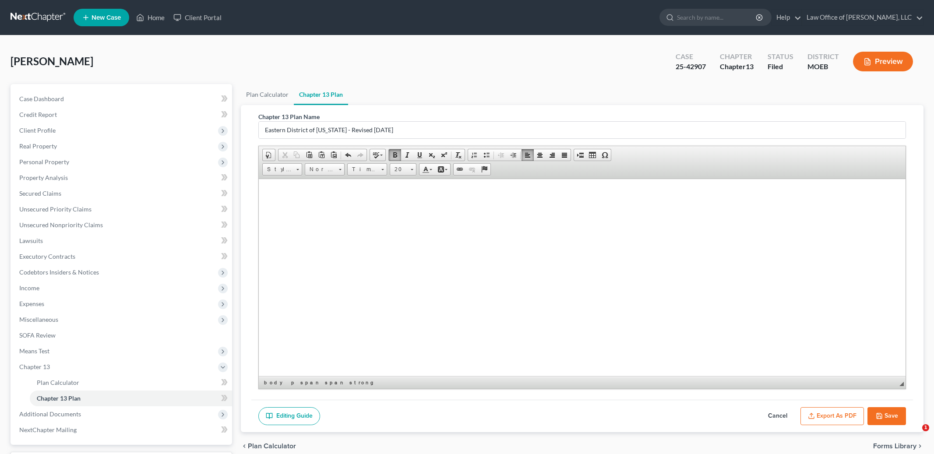 The image size is (934, 454). I want to click on a: Bold, so click(395, 155).